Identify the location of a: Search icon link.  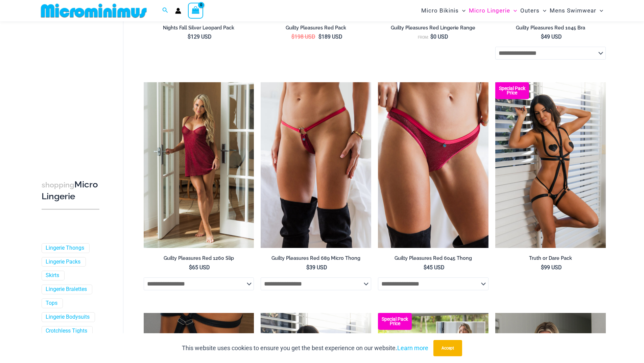
(165, 11).